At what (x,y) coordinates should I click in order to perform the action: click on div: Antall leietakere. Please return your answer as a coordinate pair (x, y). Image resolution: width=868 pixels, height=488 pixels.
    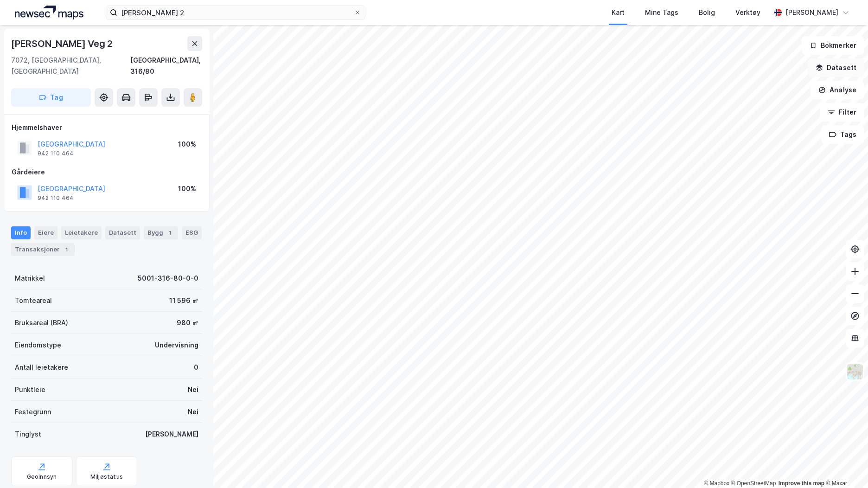
    Looking at the image, I should click on (41, 367).